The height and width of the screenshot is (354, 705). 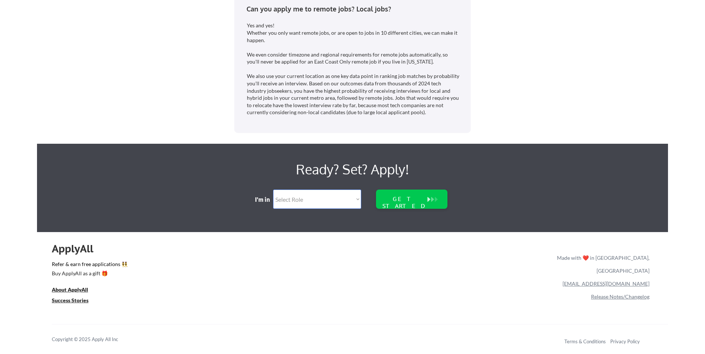 What do you see at coordinates (70, 300) in the screenshot?
I see `u: Success Stories` at bounding box center [70, 300].